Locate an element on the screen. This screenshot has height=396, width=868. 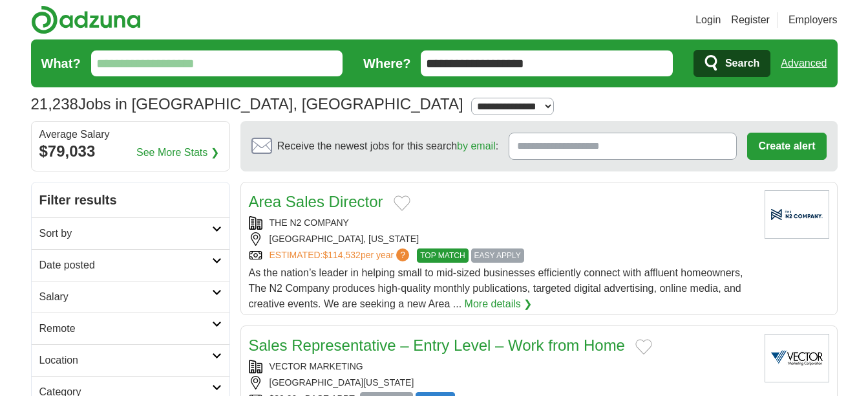
div: $79,033 is located at coordinates (130, 151).